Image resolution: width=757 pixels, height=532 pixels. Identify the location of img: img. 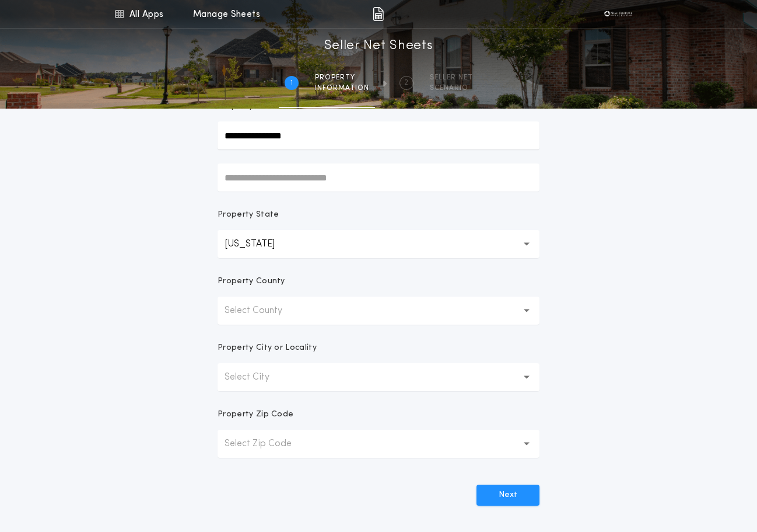
(378, 14).